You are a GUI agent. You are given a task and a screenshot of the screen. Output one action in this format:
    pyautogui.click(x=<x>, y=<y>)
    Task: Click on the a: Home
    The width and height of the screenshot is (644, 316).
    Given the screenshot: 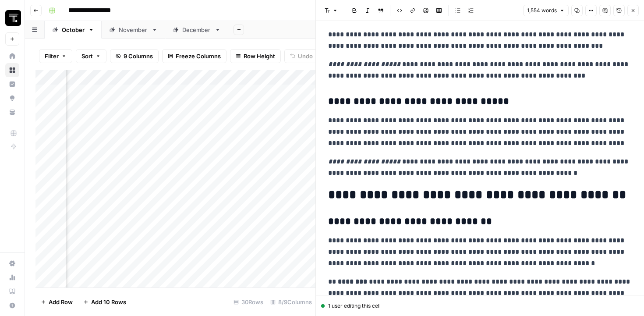 What is the action you would take?
    pyautogui.click(x=12, y=56)
    